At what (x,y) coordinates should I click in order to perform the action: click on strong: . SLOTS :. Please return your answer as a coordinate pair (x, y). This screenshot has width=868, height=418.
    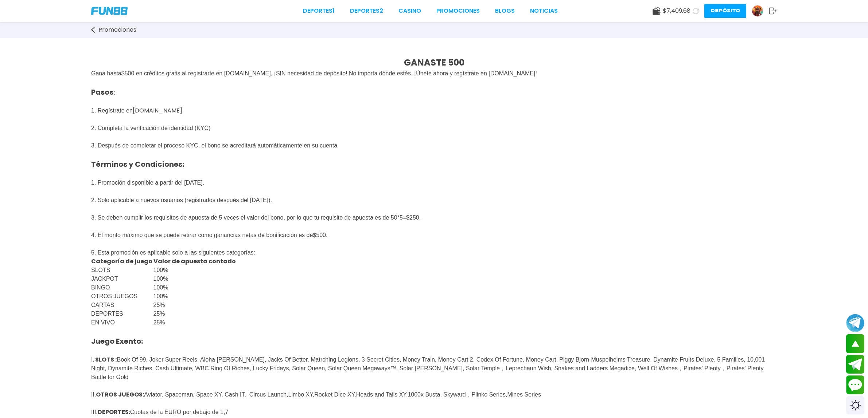
    Looking at the image, I should click on (105, 360).